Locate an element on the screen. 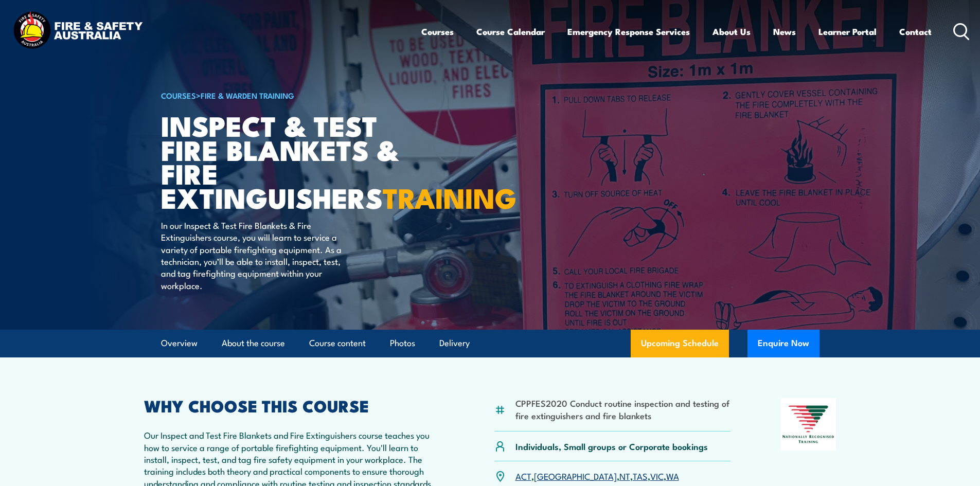 This screenshot has width=980, height=486. p: In our Inspect & Test Fire Blankets & Fire Extinguishers course, you will learn to service a vari... is located at coordinates (255, 255).